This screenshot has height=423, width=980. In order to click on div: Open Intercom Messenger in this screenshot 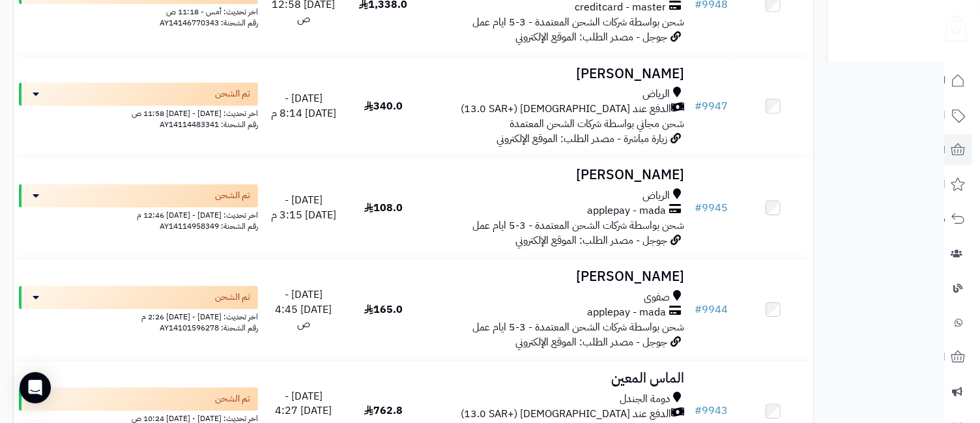, I will do `click(35, 388)`.